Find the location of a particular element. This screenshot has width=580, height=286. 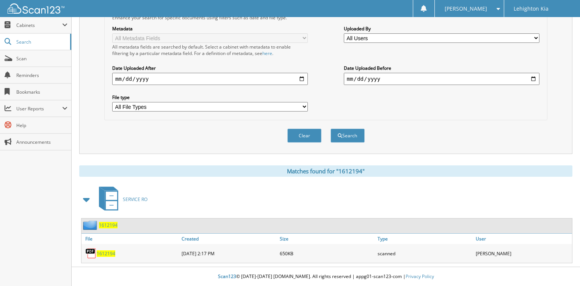

div: scanned is located at coordinates (424, 253).